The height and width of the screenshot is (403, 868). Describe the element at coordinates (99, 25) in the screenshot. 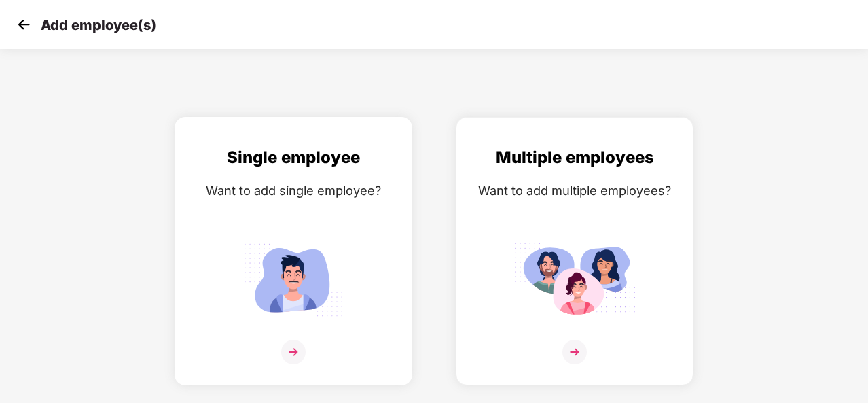

I see `p: Add employee(s)` at that location.